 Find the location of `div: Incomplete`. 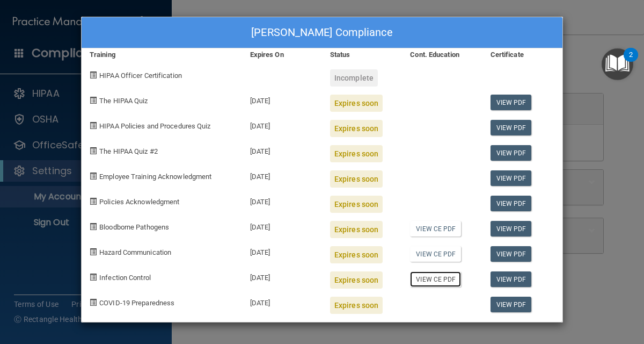

div: Incomplete is located at coordinates (354, 78).